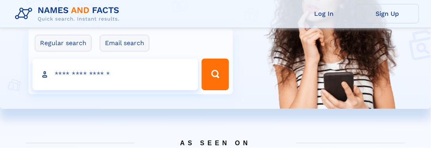 Image resolution: width=431 pixels, height=148 pixels. Describe the element at coordinates (388, 13) in the screenshot. I see `a: Sign Up` at that location.